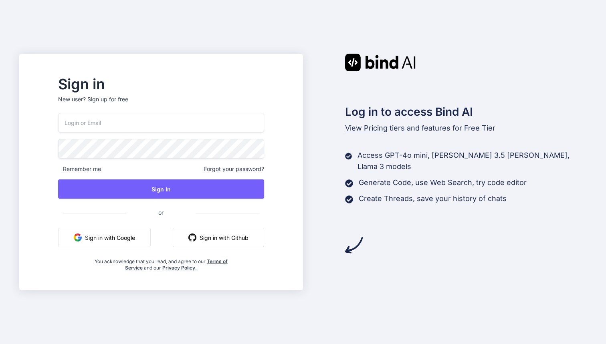 This screenshot has width=606, height=344. What do you see at coordinates (442, 183) in the screenshot?
I see `p: Generate Code, use Web Search, try code editor` at bounding box center [442, 183].